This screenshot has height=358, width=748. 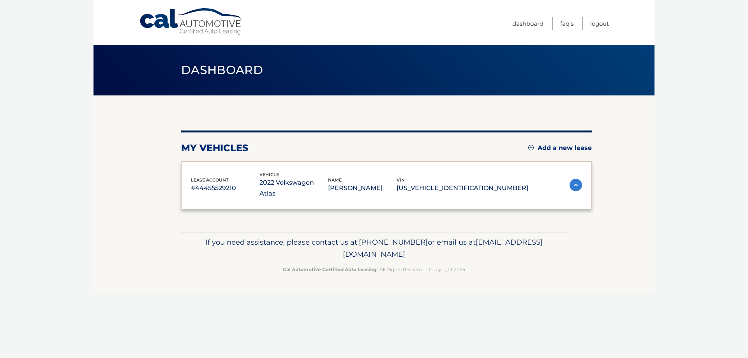 I want to click on a: Add a new lease, so click(x=560, y=148).